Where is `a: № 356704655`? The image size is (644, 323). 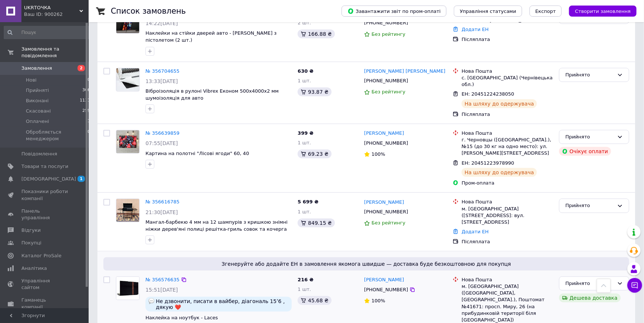 a: № 356704655 is located at coordinates (162, 71).